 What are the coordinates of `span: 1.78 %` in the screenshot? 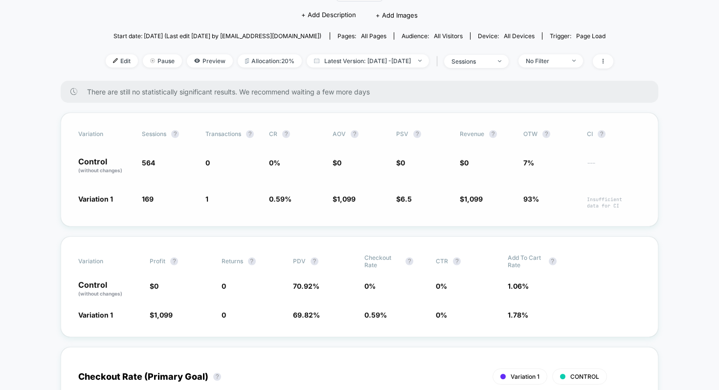 It's located at (518, 315).